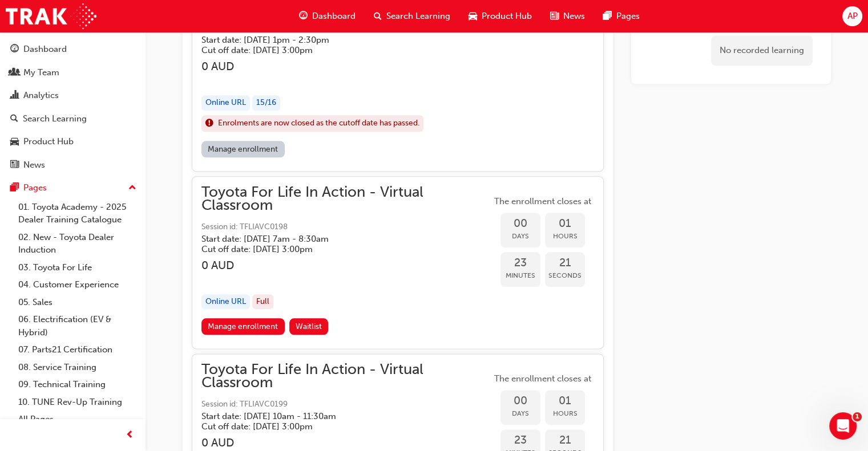  Describe the element at coordinates (77, 302) in the screenshot. I see `a: 05. Sales` at that location.